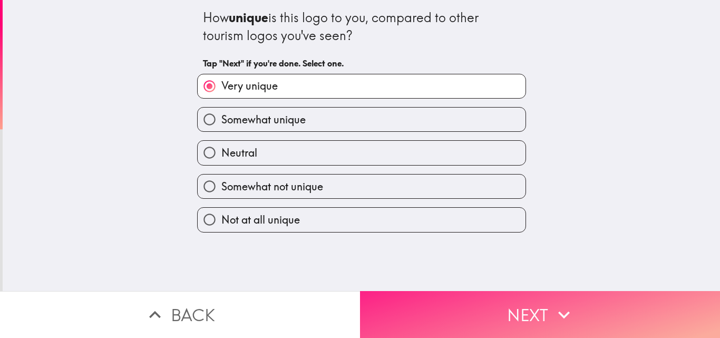 The width and height of the screenshot is (720, 338). Describe the element at coordinates (248, 17) in the screenshot. I see `b: unique` at that location.